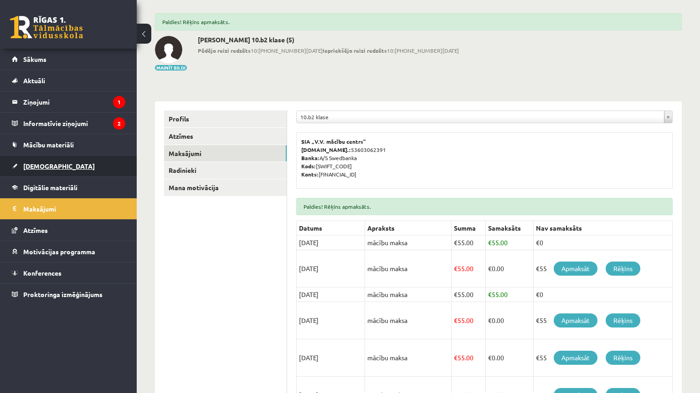 This screenshot has width=700, height=393. What do you see at coordinates (48, 145) in the screenshot?
I see `span: Mācību materiāli` at bounding box center [48, 145].